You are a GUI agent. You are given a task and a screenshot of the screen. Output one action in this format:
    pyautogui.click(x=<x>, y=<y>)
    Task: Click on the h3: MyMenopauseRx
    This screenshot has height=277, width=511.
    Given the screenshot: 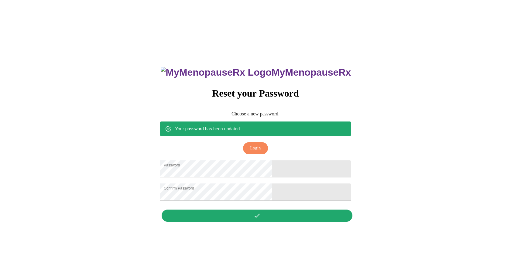 What is the action you would take?
    pyautogui.click(x=256, y=72)
    